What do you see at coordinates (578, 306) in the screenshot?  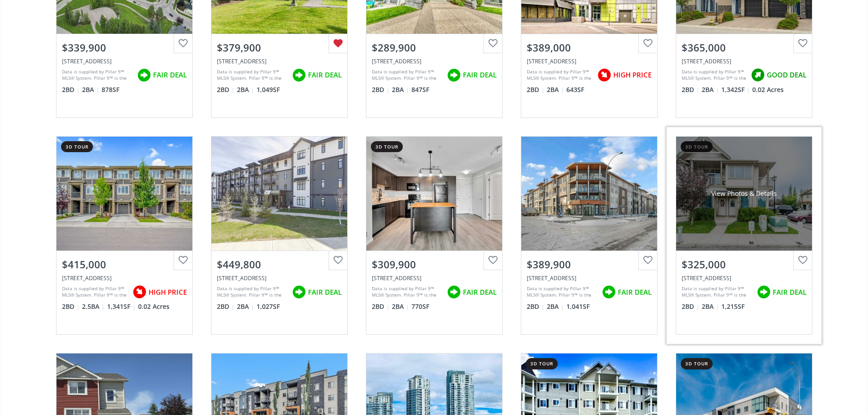 I see `span: 1,041 SF` at bounding box center [578, 306].